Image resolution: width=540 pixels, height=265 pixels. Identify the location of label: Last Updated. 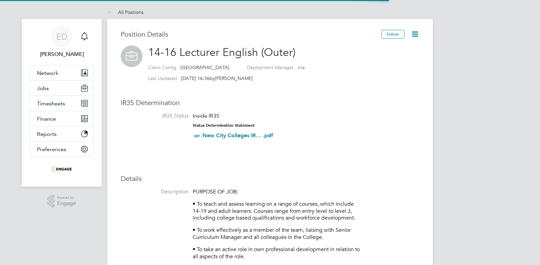
(163, 78).